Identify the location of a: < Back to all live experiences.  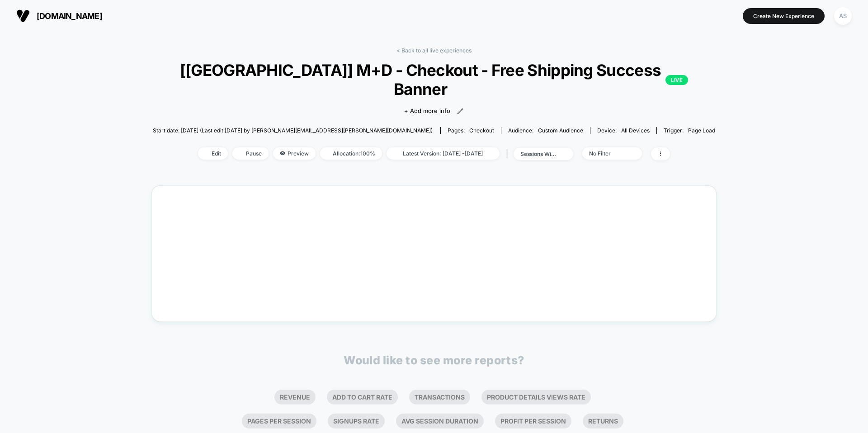
(434, 50).